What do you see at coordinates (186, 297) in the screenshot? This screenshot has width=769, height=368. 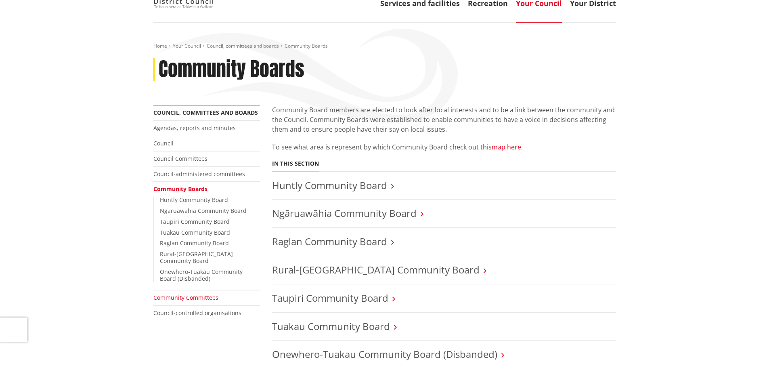 I see `a: Community Committees` at bounding box center [186, 297].